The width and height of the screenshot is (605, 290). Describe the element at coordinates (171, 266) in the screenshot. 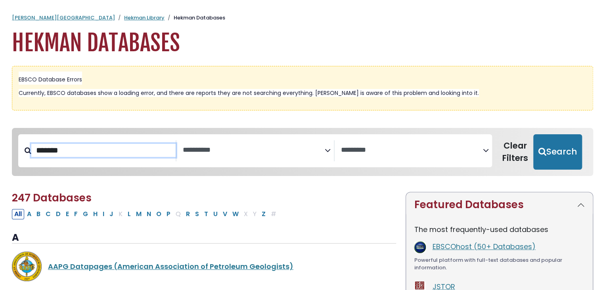

I see `a: AAPG Datapages (American Association of Petroleum Geologists)` at that location.